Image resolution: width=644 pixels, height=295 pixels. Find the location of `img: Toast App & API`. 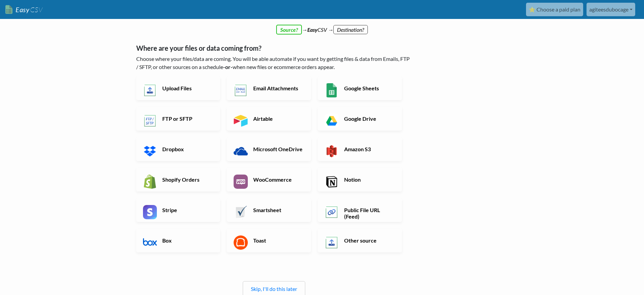

img: Toast App & API is located at coordinates (241, 243).